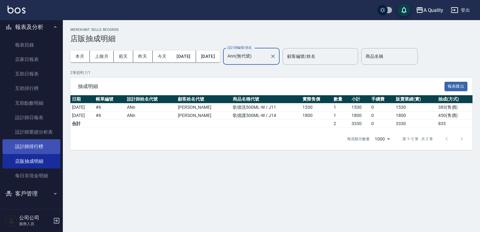  I want to click on button: A Quality, so click(430, 10).